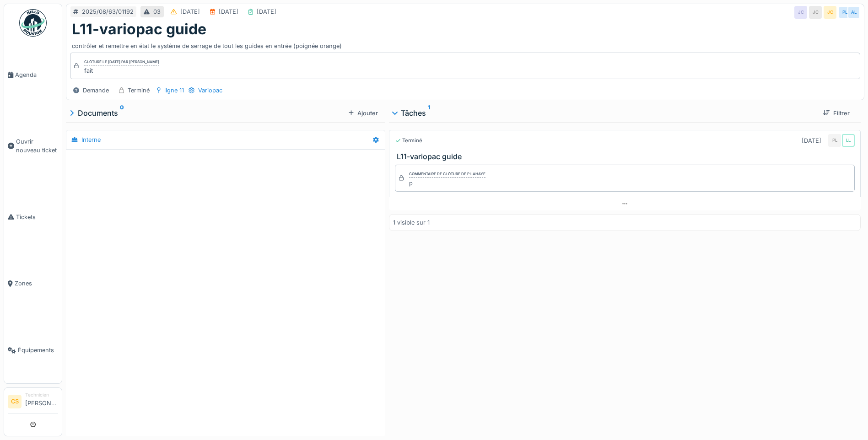 The width and height of the screenshot is (868, 440). I want to click on div: LL, so click(848, 140).